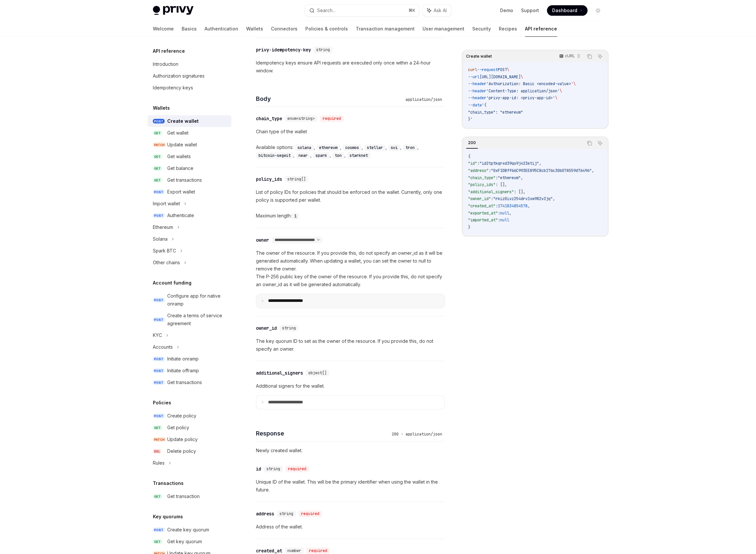  I want to click on div: owner_id, so click(267, 328).